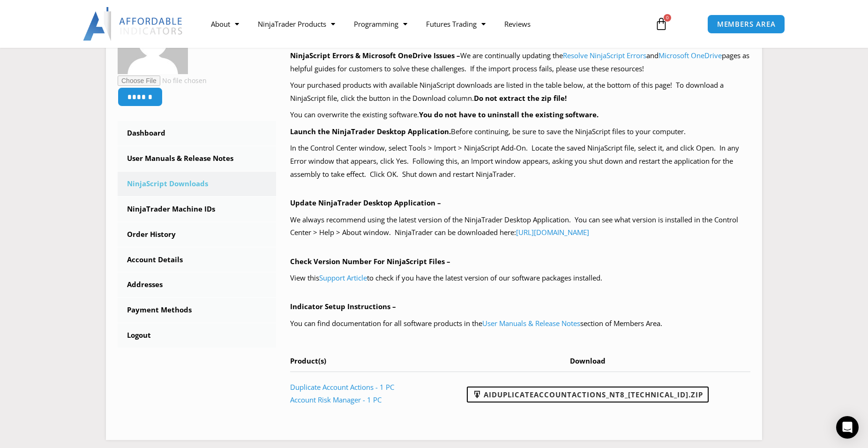  I want to click on a: MEMBERS AREA, so click(746, 24).